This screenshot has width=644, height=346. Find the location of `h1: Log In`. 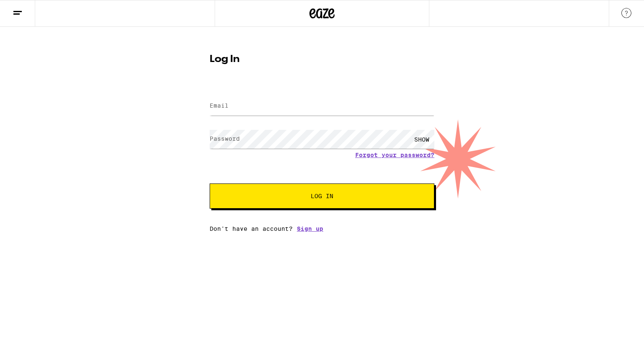

h1: Log In is located at coordinates (322, 59).